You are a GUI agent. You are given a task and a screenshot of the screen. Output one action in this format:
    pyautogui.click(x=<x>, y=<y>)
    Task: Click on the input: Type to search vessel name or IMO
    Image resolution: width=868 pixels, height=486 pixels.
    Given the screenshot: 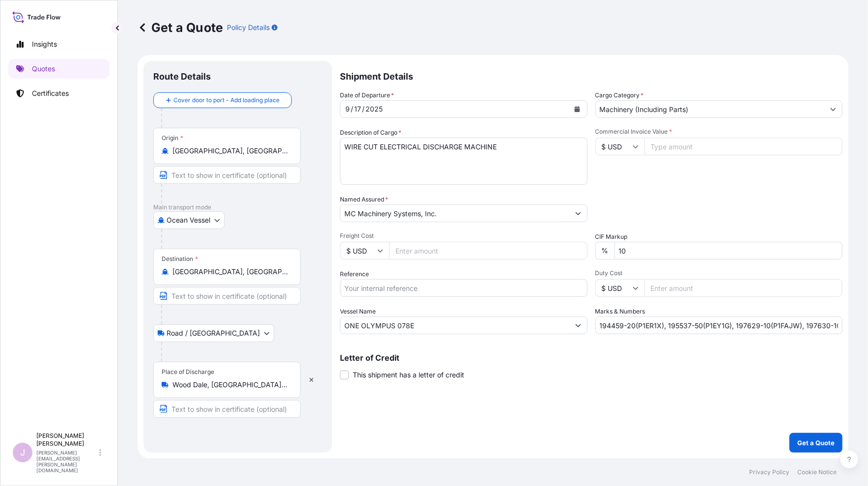 What is the action you would take?
    pyautogui.click(x=455, y=326)
    